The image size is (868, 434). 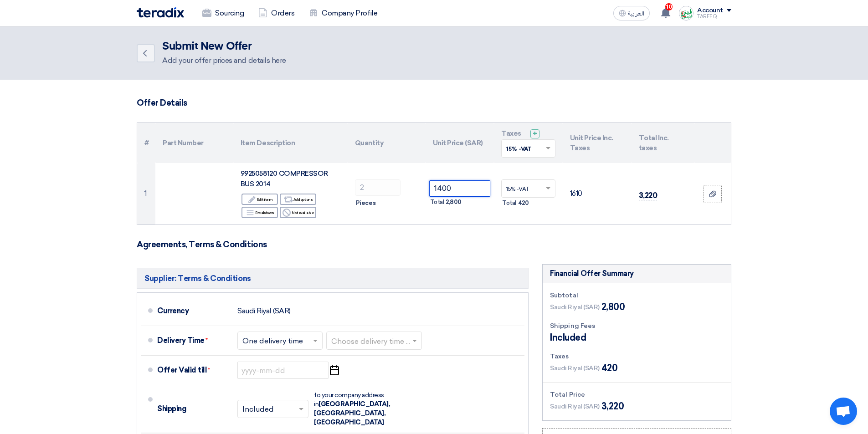 I want to click on div: Breakdown, so click(x=260, y=212).